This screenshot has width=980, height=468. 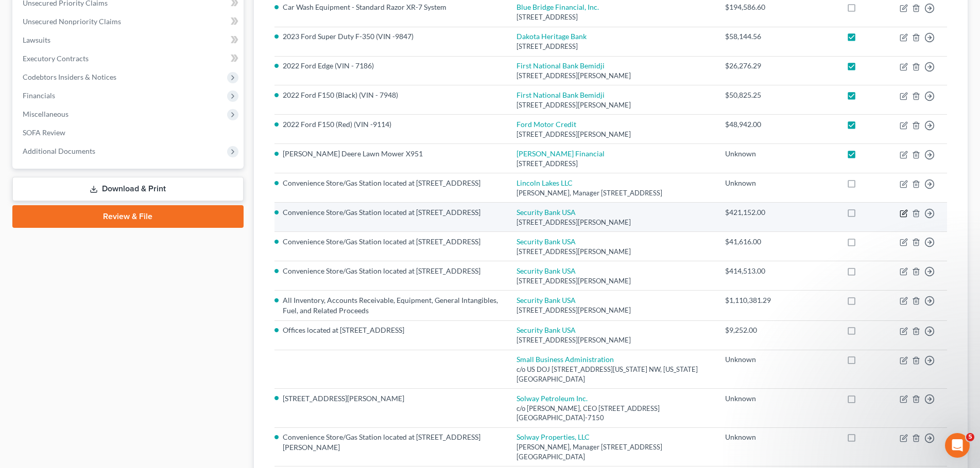 What do you see at coordinates (55, 58) in the screenshot?
I see `span: Executory Contracts` at bounding box center [55, 58].